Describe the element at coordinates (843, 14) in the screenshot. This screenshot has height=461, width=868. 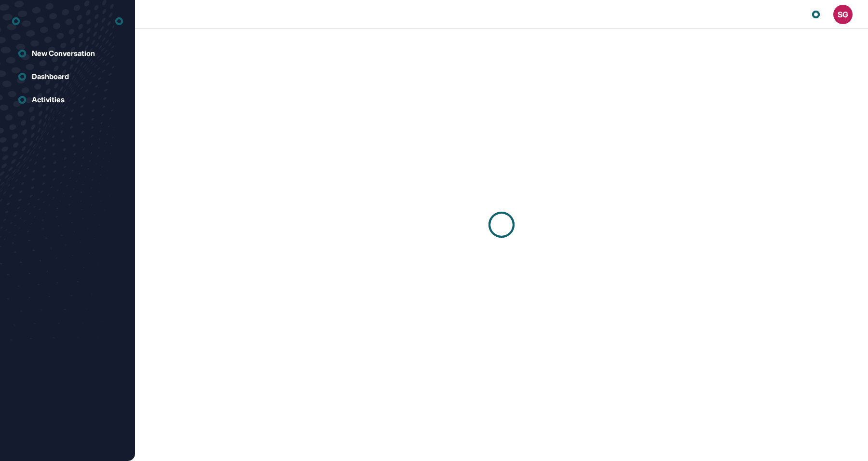
I see `button: SG` at that location.